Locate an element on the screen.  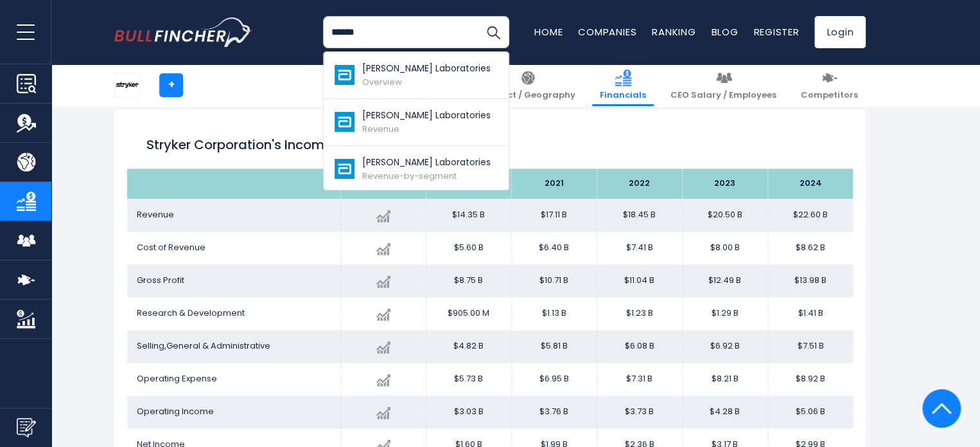
img: bullfincher logo is located at coordinates (183, 32).